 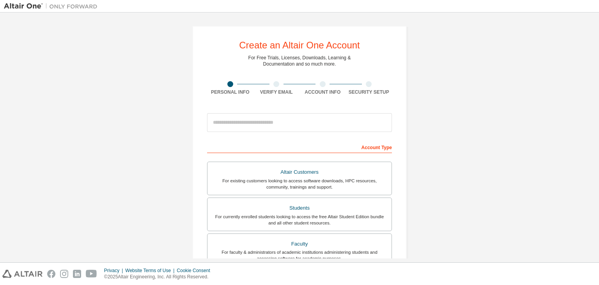 What do you see at coordinates (300, 220) in the screenshot?
I see `div: For currently enrolled students looking to access the free Altair Student Edition bundle and all ...` at bounding box center [300, 220].